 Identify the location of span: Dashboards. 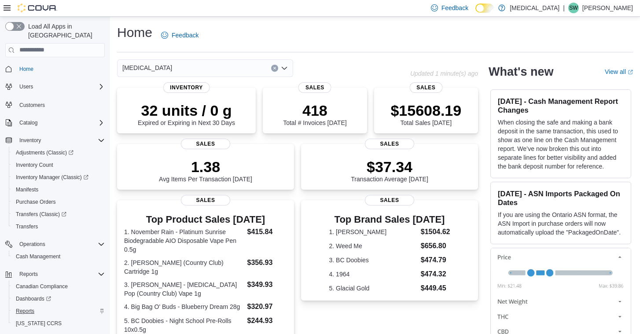
(33, 299).